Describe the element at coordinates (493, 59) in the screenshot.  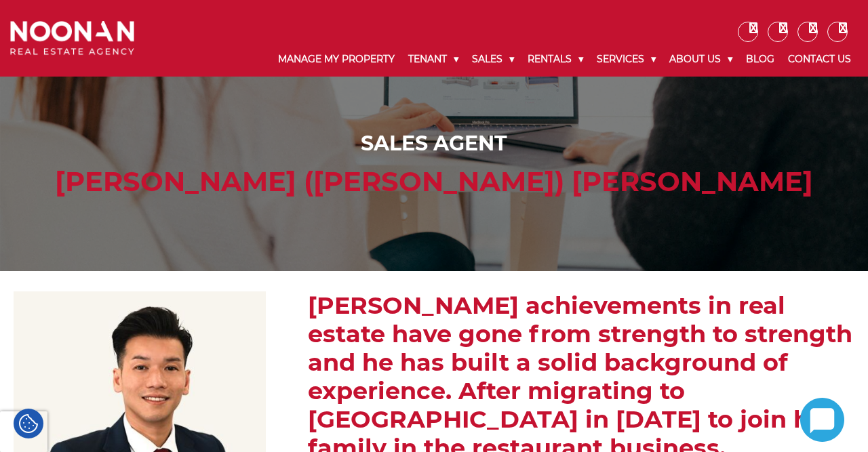
I see `a: Sales` at that location.